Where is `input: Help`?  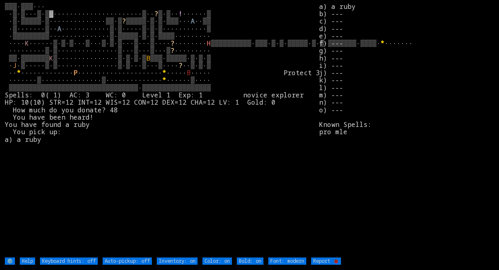 input: Help is located at coordinates (27, 261).